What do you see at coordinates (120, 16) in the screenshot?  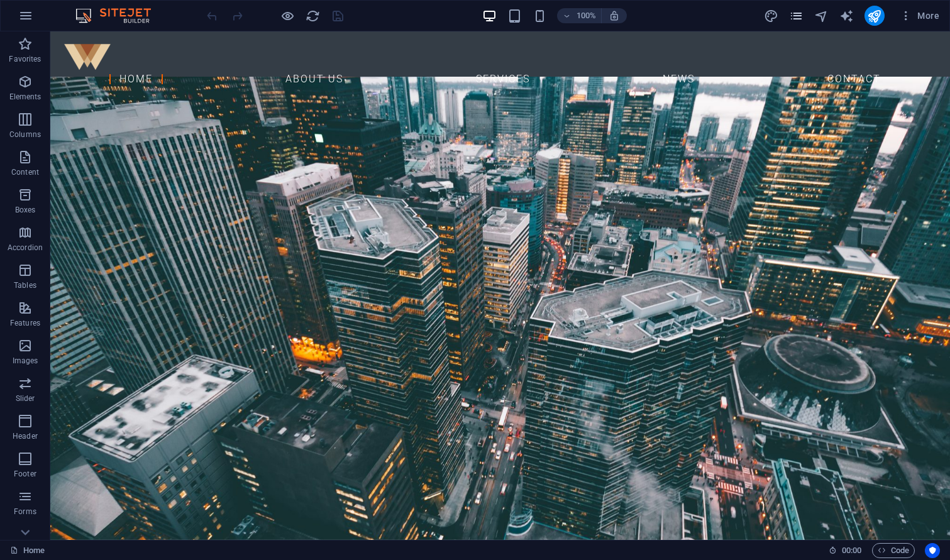 I see `img: Editor Logo` at bounding box center [120, 16].